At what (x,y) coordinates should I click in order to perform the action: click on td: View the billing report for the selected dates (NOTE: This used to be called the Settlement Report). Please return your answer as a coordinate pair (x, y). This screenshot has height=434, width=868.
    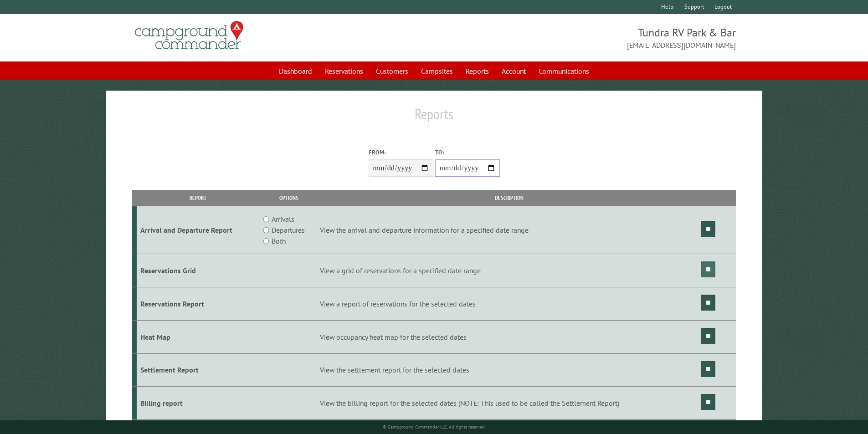
    Looking at the image, I should click on (509, 403).